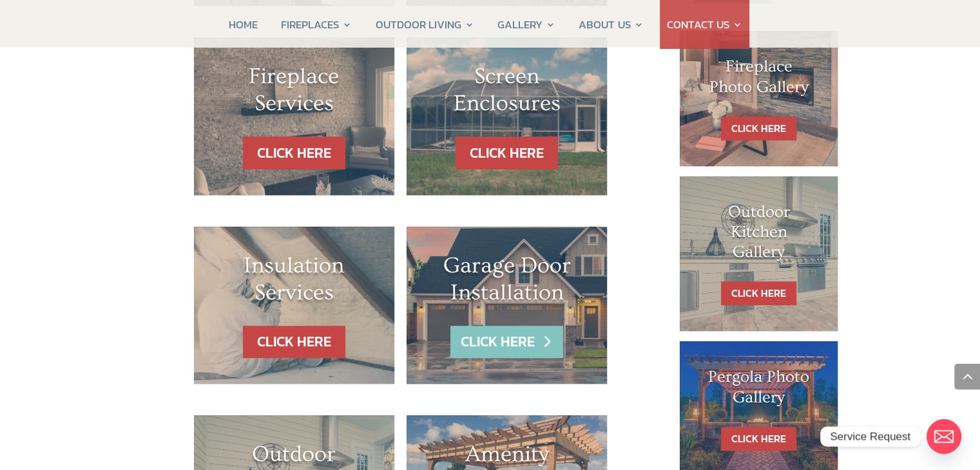 This screenshot has width=980, height=470. I want to click on h1: Pergola Photo Gallery, so click(759, 390).